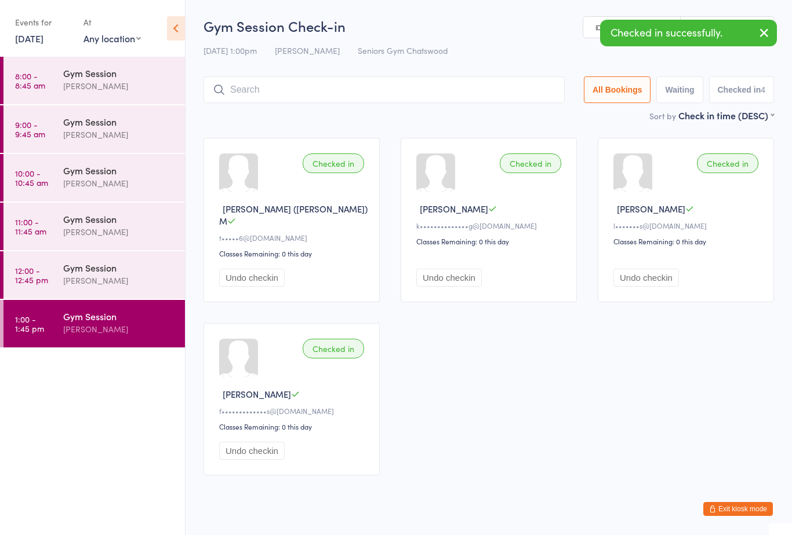 This screenshot has width=792, height=535. Describe the element at coordinates (30, 81) in the screenshot. I see `time: 8:00 - 8:45 am` at that location.